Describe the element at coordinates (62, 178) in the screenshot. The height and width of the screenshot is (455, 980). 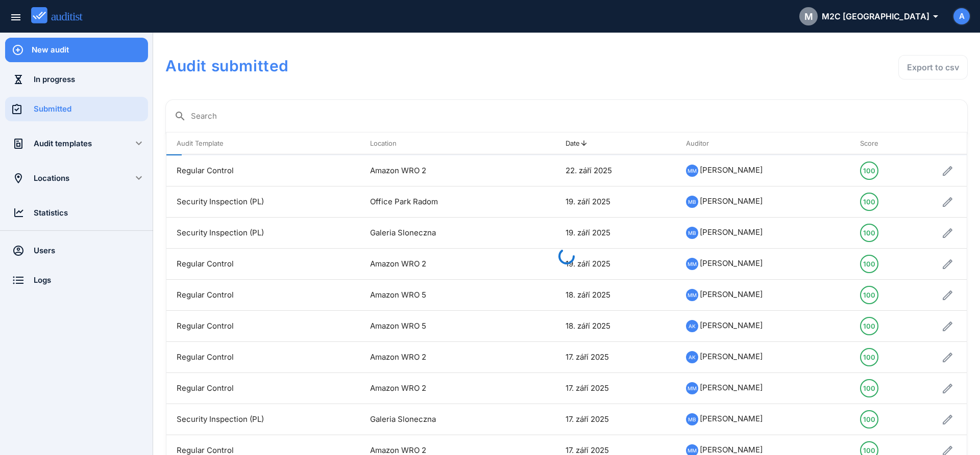
I see `a: Locations` at that location.